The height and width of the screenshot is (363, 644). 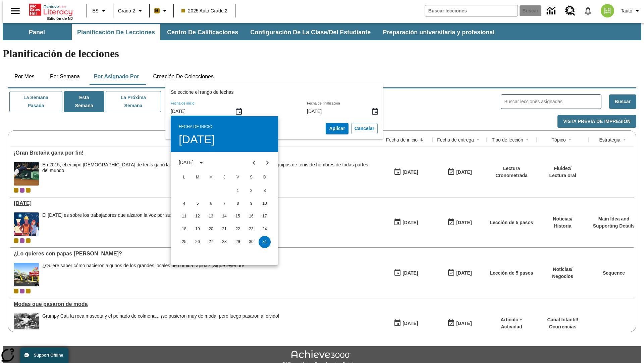 I want to click on a: ¡Gran Bretaña gana por fin!, Lecciones, so click(x=194, y=153).